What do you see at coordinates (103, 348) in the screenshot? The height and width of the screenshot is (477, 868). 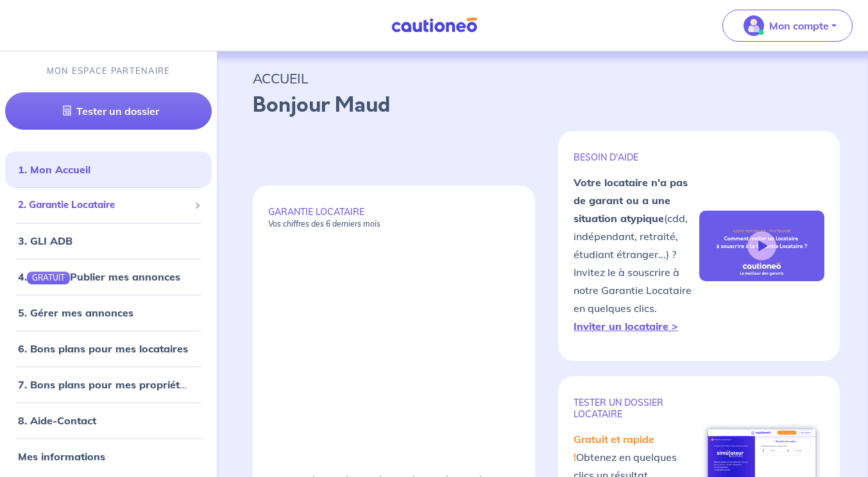 I see `a: 6. Bons plans pour mes locataires` at bounding box center [103, 348].